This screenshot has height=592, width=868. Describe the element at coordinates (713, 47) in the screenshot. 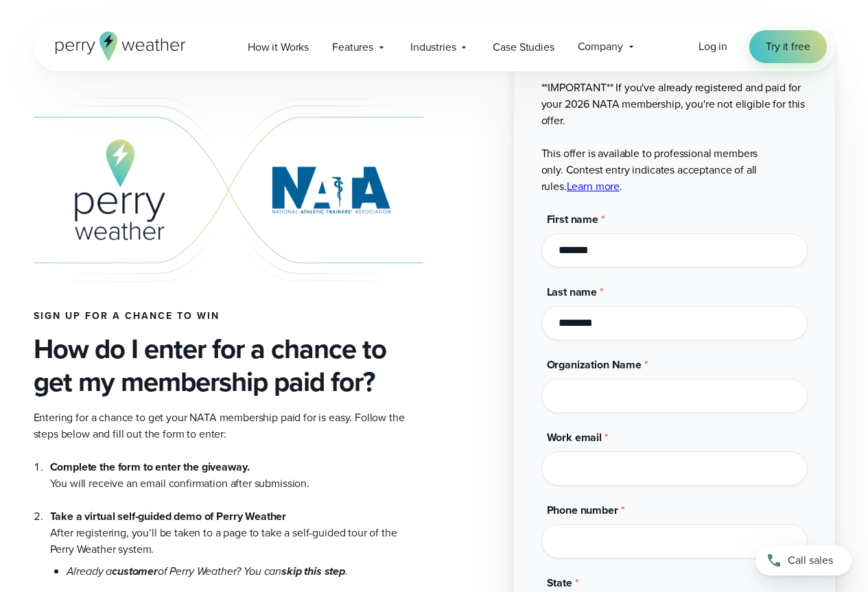

I see `a: Log in` at that location.